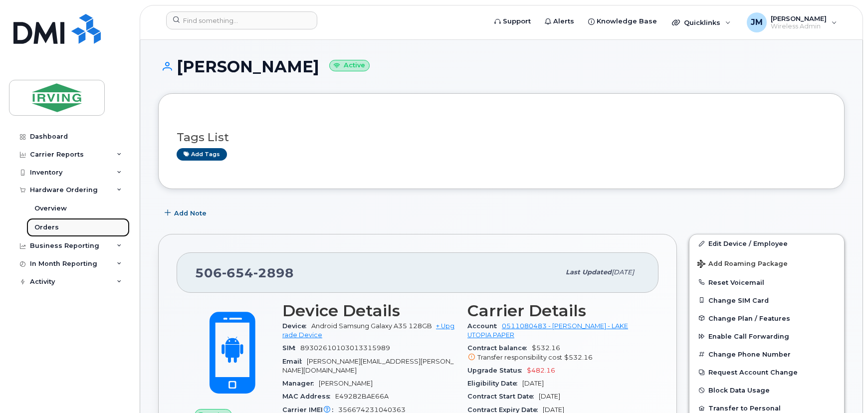 This screenshot has width=868, height=413. What do you see at coordinates (767, 318) in the screenshot?
I see `button: Change Plan / Features` at bounding box center [767, 318].